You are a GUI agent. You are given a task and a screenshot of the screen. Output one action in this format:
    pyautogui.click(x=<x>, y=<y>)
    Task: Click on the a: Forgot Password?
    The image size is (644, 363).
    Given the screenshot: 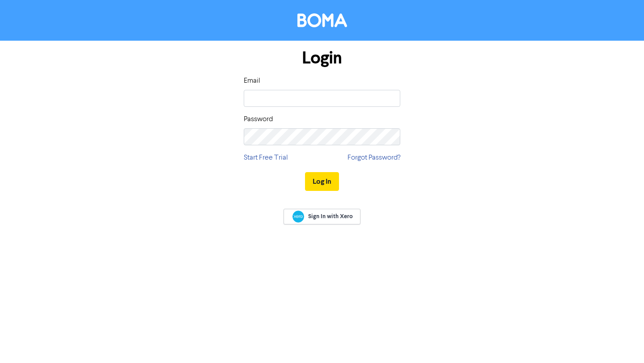 What is the action you would take?
    pyautogui.click(x=374, y=158)
    